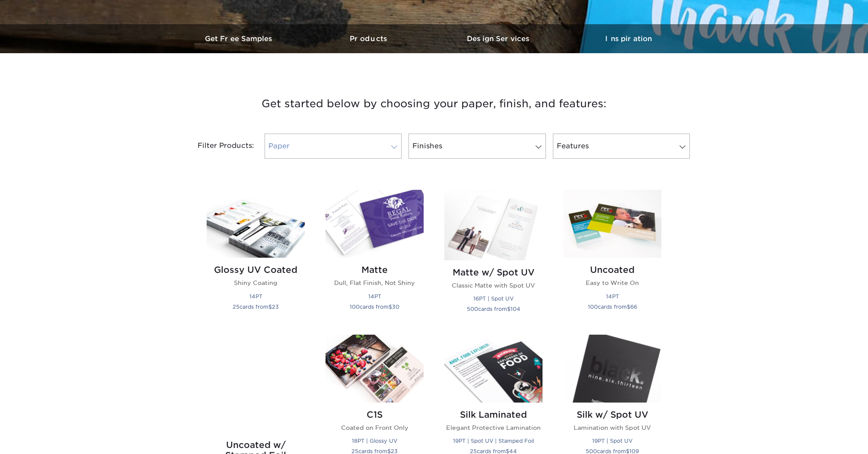 The image size is (868, 454). Describe the element at coordinates (333, 146) in the screenshot. I see `a: Paper` at that location.